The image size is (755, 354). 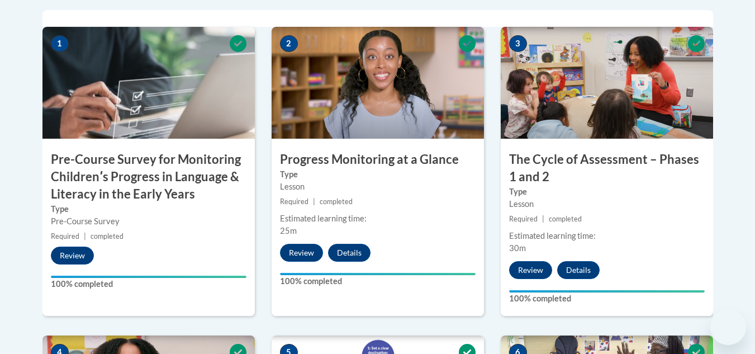 What do you see at coordinates (518, 44) in the screenshot?
I see `span: 3` at bounding box center [518, 44].